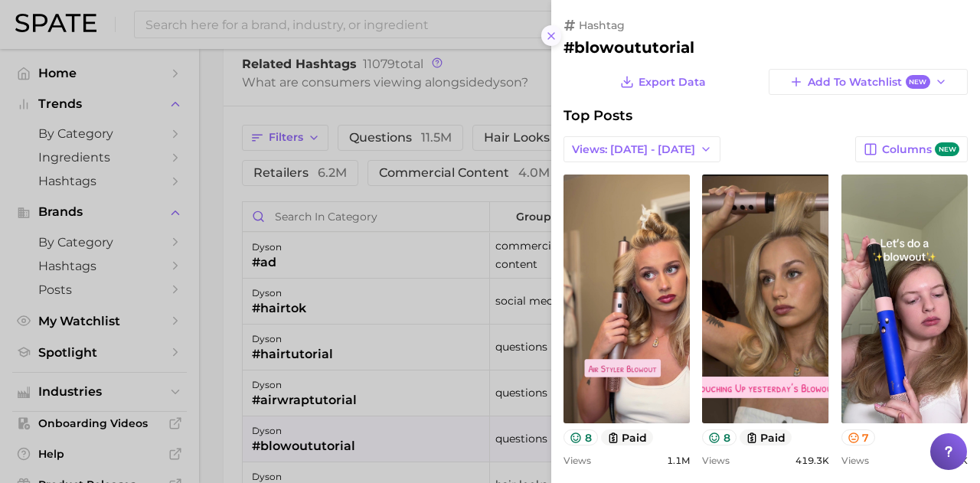  I want to click on span: Top Posts, so click(598, 115).